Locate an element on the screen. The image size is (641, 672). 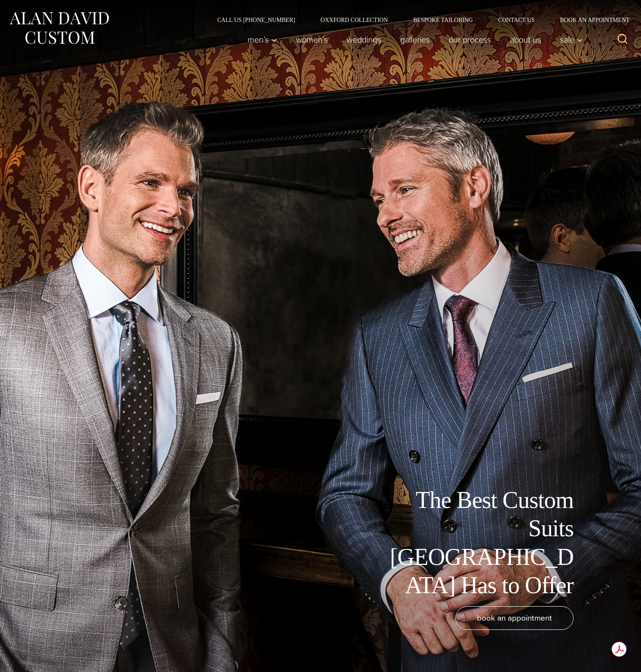
a: Women’s is located at coordinates (312, 40).